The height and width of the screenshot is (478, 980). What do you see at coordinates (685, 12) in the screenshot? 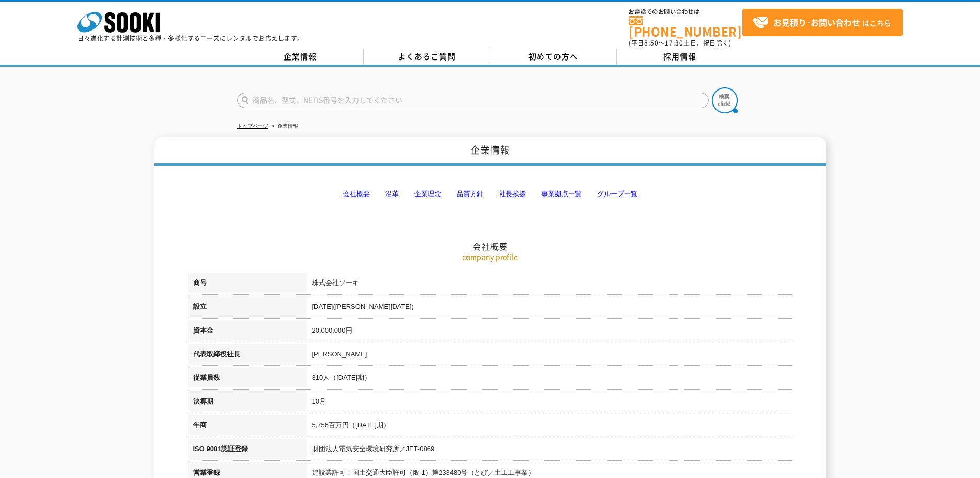
I see `span: お電話でのお問い合わせは` at bounding box center [685, 12].